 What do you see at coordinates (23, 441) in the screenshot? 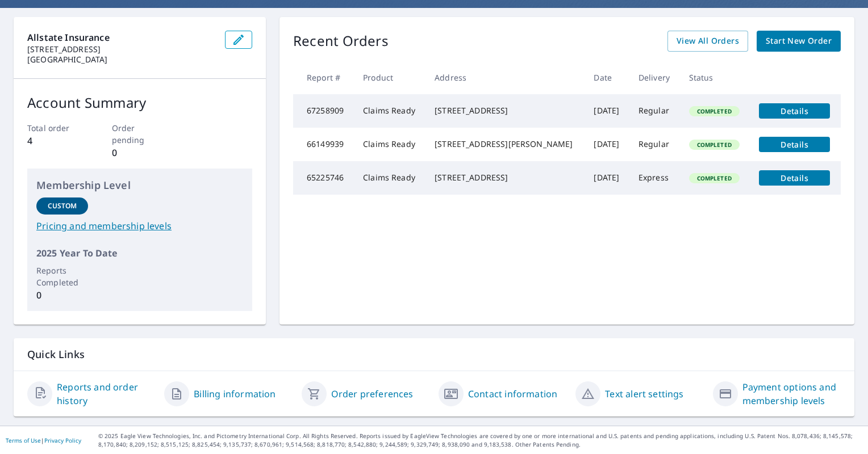
I see `a: Terms of Use` at bounding box center [23, 441].